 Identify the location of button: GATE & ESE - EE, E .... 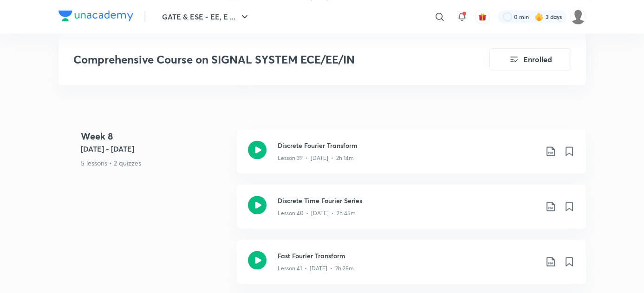
(206, 17).